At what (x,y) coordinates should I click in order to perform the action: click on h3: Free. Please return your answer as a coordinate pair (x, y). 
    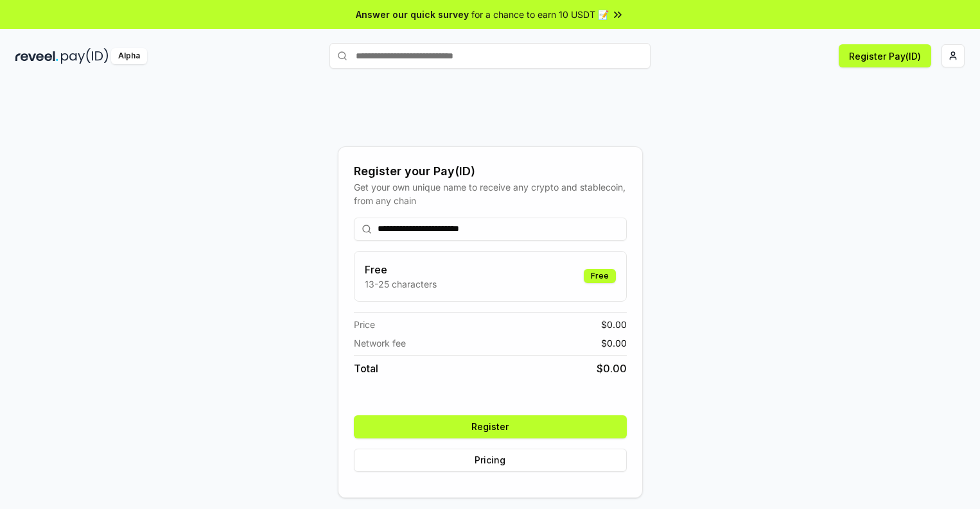
    Looking at the image, I should click on (401, 269).